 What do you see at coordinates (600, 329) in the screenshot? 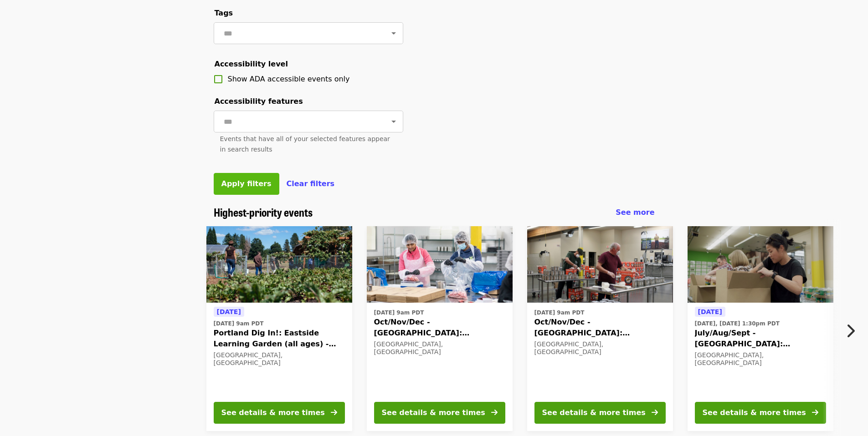
I see `a: See details for "Oct/Nov/Dec - Portland: Repack/Sort (age 16+)"` at bounding box center [600, 329].